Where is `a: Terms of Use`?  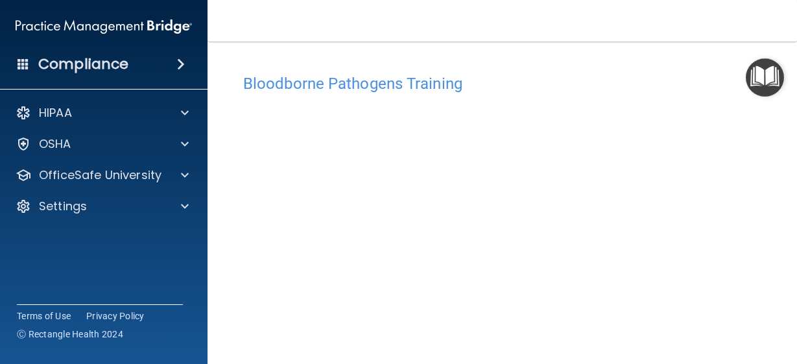 a: Terms of Use is located at coordinates (43, 316).